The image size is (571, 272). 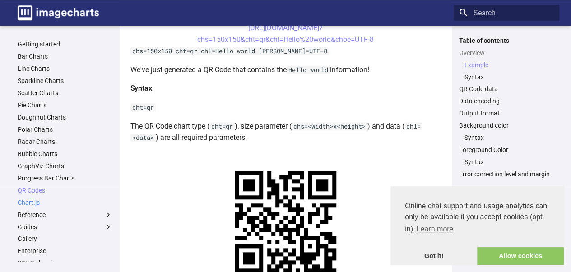 What do you see at coordinates (286, 88) in the screenshot?
I see `h4: Syntax` at bounding box center [286, 88].